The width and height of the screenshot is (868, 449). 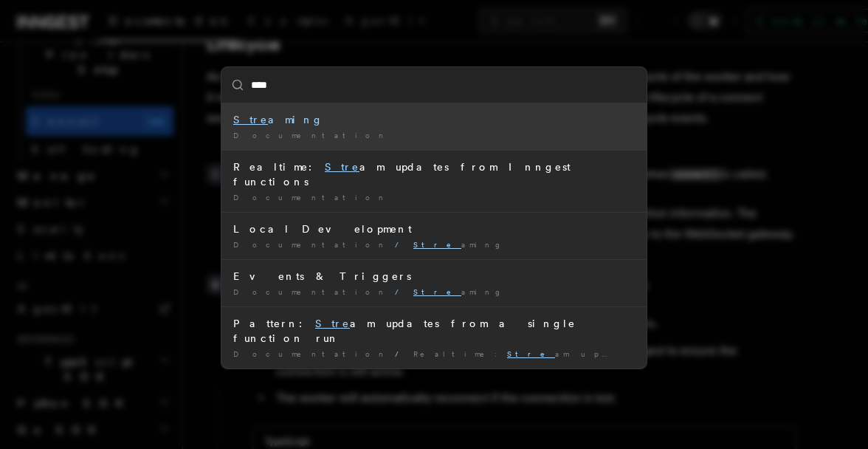 I want to click on div: aming, so click(x=434, y=119).